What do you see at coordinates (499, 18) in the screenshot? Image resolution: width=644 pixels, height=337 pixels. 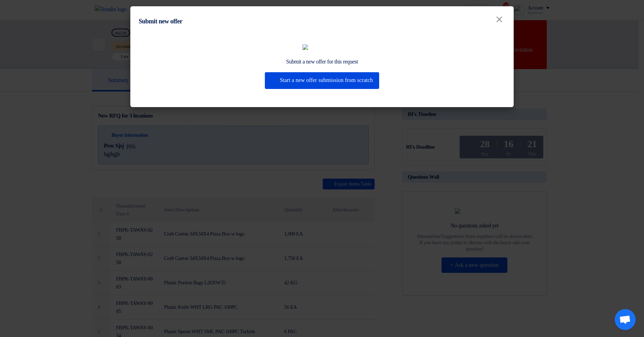 I see `button: Close` at bounding box center [499, 18].